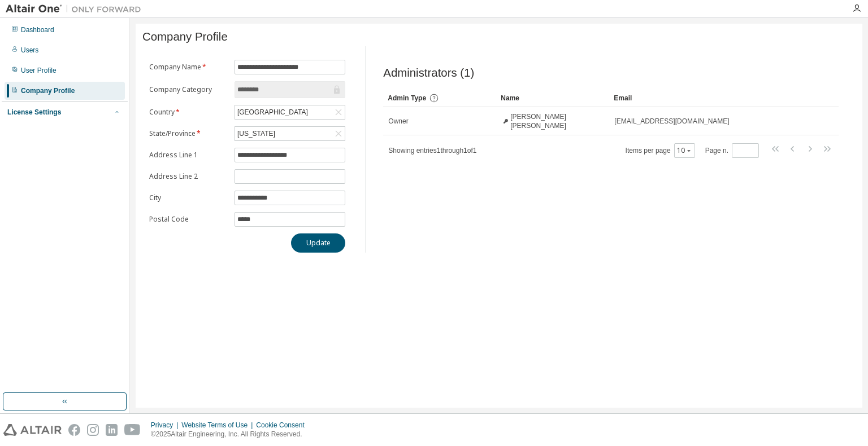  Describe the element at coordinates (398, 122) in the screenshot. I see `span: Owner` at that location.